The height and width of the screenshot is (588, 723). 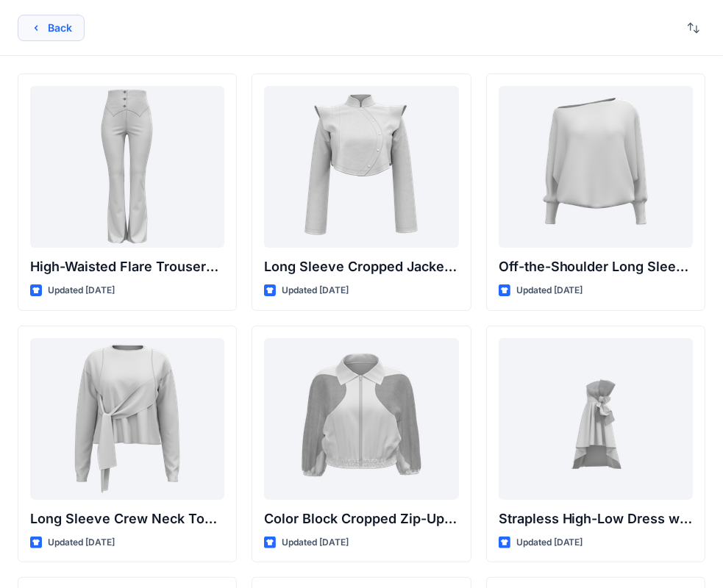 I want to click on p: Long Sleeve Crew Neck Top with Asymmetrical Tie Detail, so click(x=127, y=519).